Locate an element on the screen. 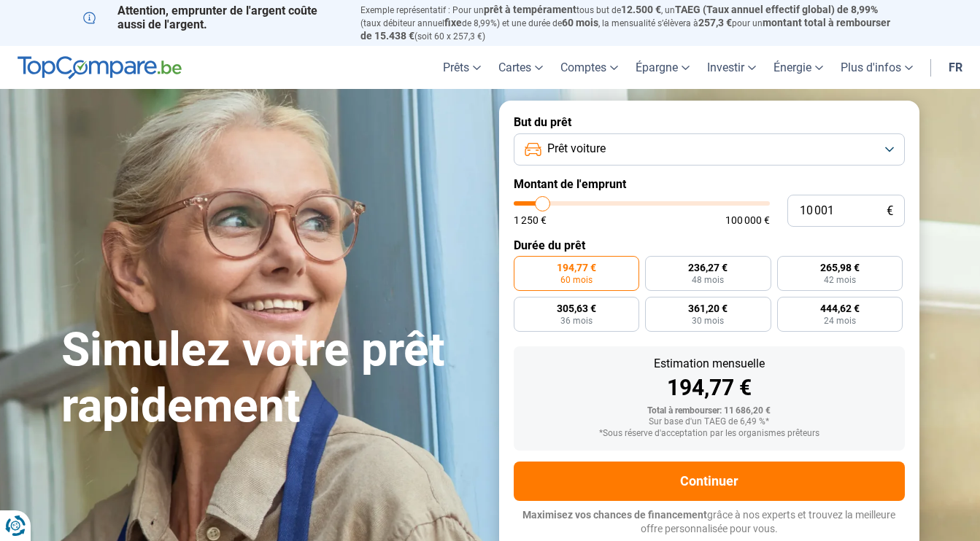  p: Attention, emprunter de l'argent coûte aussi de l'argent. is located at coordinates (213, 18).